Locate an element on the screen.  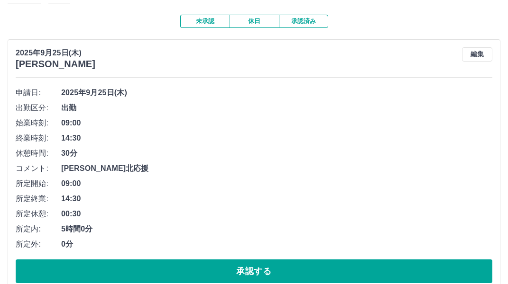
span: 0分 is located at coordinates (276, 245).